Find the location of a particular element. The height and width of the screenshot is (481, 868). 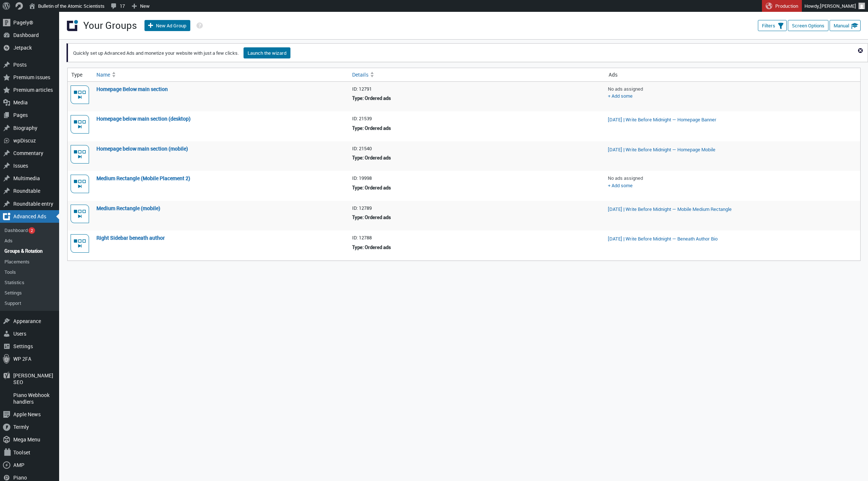

a: Homepage Below main section is located at coordinates (132, 89).